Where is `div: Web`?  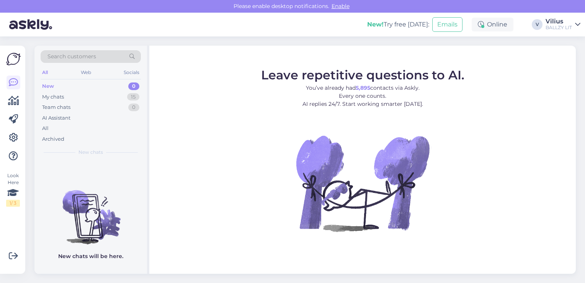 div: Web is located at coordinates (86, 72).